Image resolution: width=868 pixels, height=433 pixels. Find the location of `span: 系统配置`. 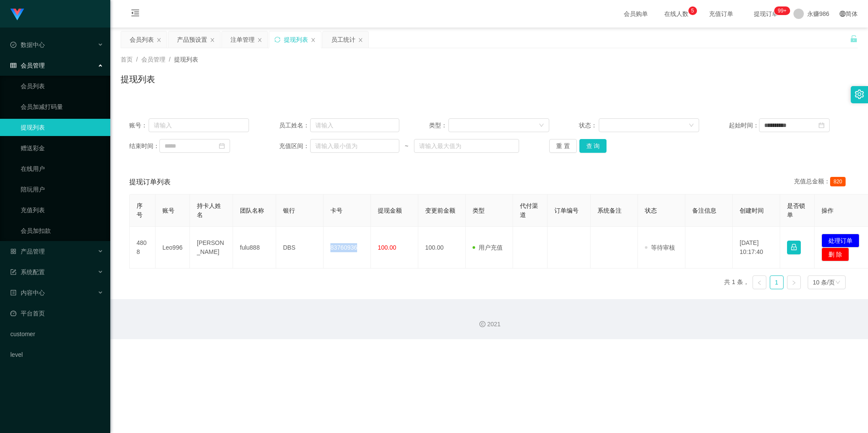

span: 系统配置 is located at coordinates (27, 272).